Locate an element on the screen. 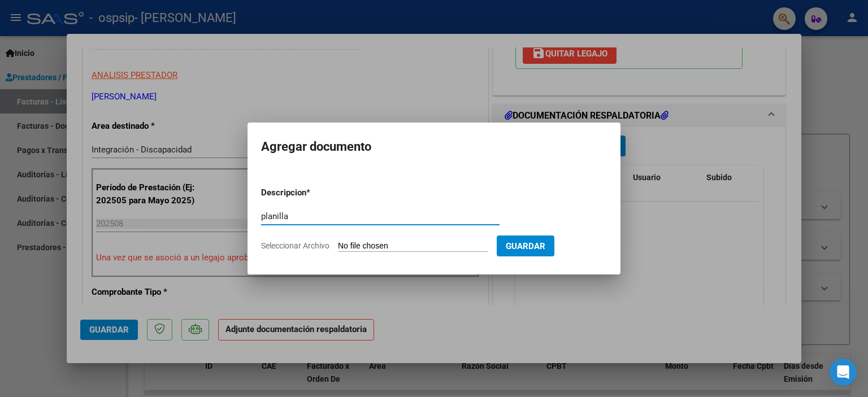 The width and height of the screenshot is (868, 397). button: Guardar is located at coordinates (525, 246).